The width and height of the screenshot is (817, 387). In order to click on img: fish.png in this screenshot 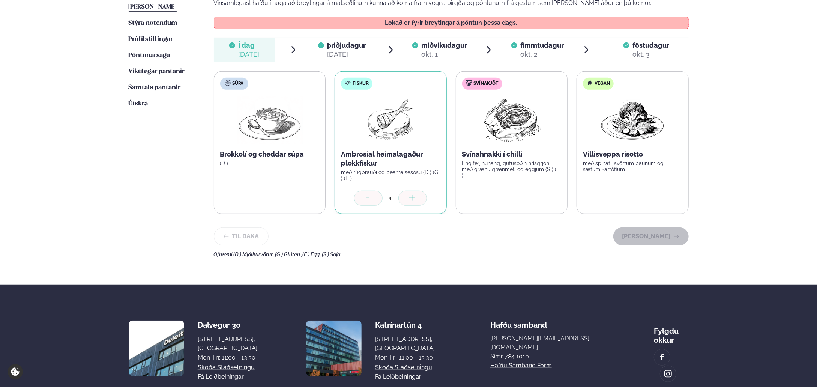, I will do `click(391, 120)`.